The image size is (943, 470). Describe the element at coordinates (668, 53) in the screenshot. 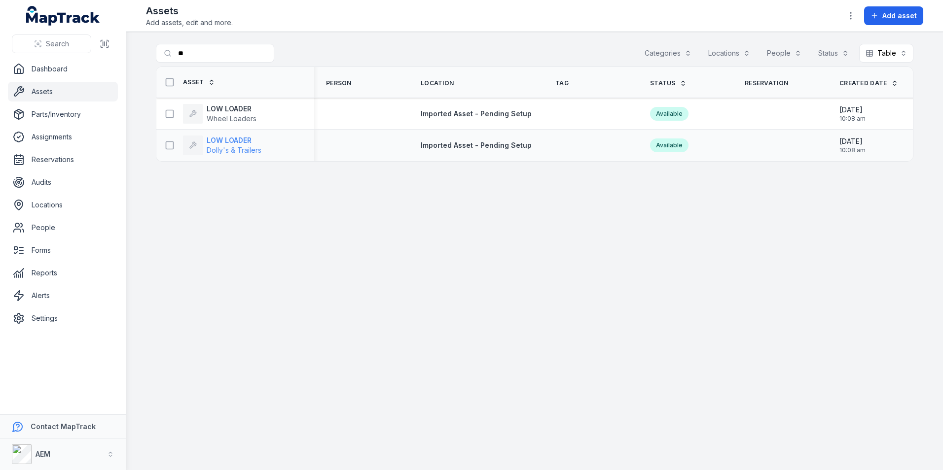

I see `button: Categories` at that location.